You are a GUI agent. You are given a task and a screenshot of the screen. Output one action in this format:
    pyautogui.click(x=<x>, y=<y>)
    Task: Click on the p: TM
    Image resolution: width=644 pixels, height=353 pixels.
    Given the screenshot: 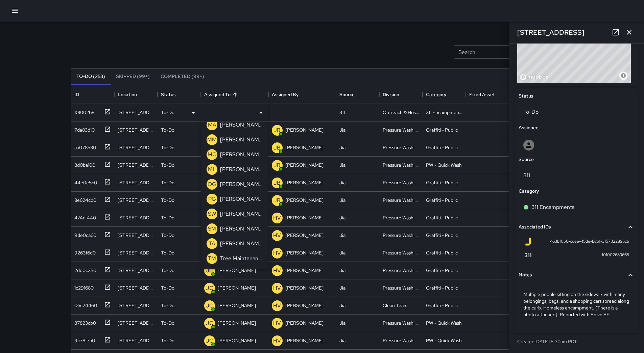 What is the action you would take?
    pyautogui.click(x=212, y=259)
    